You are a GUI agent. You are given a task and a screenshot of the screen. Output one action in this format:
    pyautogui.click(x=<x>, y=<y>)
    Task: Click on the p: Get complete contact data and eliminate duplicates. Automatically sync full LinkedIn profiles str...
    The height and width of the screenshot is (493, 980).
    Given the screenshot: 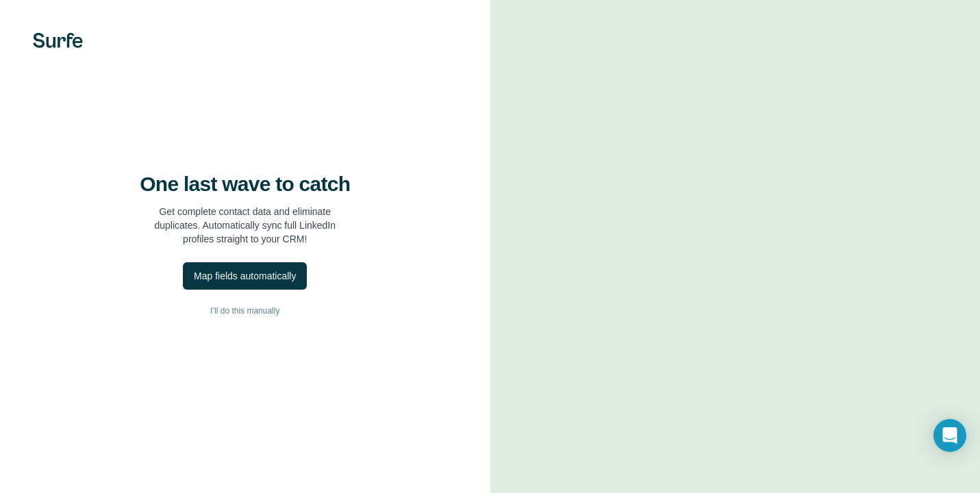 What is the action you would take?
    pyautogui.click(x=245, y=226)
    